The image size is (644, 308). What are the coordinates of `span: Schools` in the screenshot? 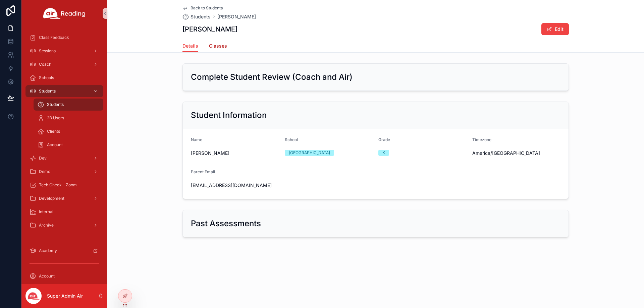 It's located at (46, 78).